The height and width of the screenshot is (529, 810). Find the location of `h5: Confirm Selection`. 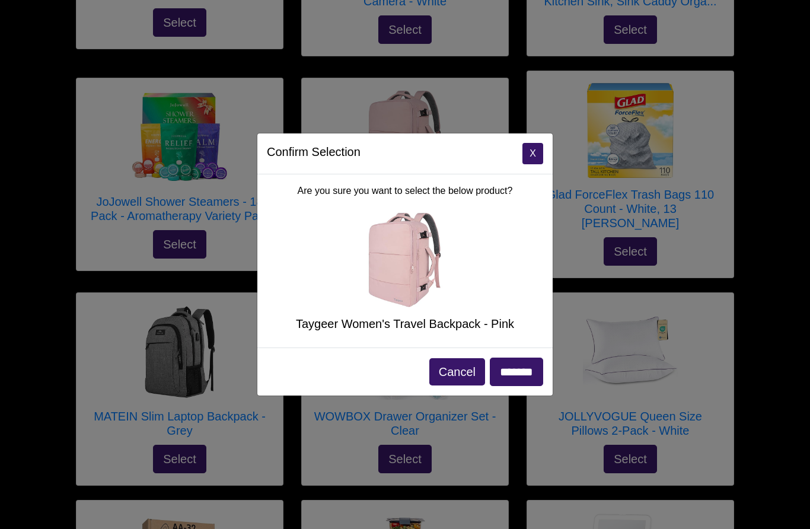

h5: Confirm Selection is located at coordinates (314, 152).